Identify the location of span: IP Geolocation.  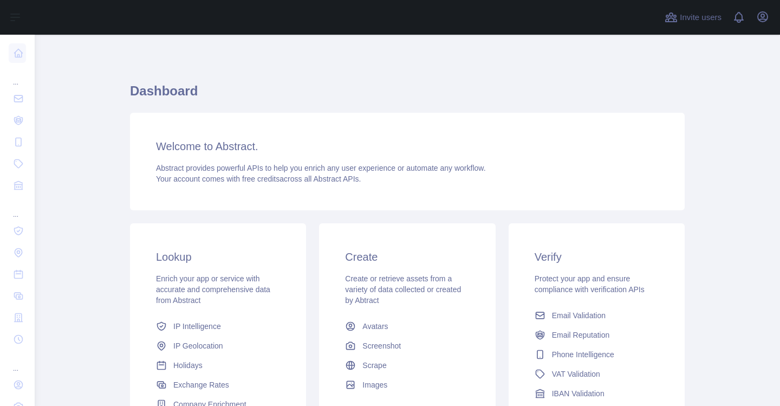
(198, 346).